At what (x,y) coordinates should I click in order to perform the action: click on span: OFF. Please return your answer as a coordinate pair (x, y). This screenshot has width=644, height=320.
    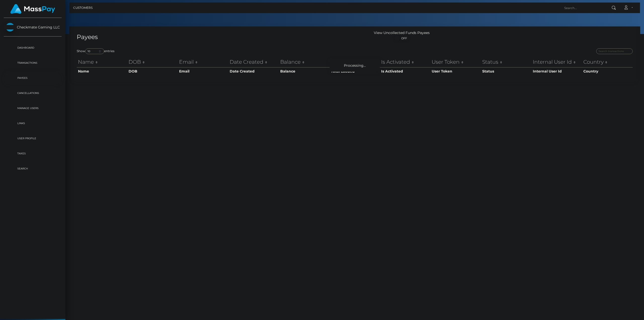
    Looking at the image, I should click on (403, 38).